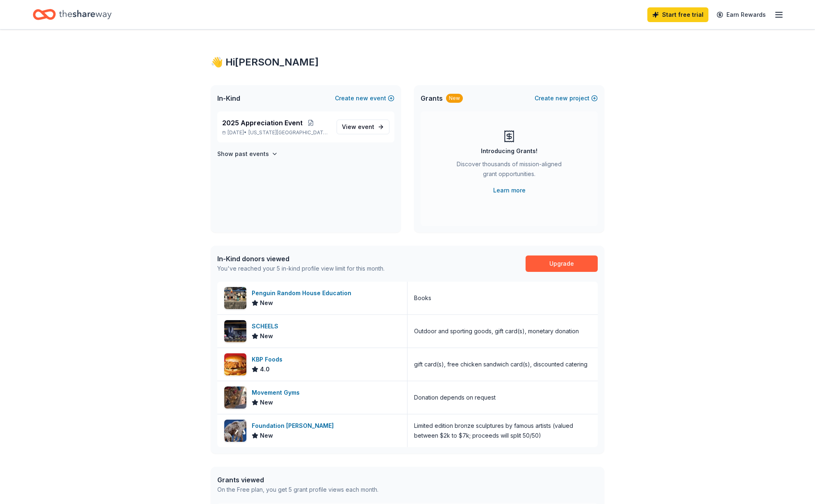 The width and height of the screenshot is (815, 504). Describe the element at coordinates (496, 331) in the screenshot. I see `div: Outdoor and sporting goods, gift card(s), monetary donation` at that location.